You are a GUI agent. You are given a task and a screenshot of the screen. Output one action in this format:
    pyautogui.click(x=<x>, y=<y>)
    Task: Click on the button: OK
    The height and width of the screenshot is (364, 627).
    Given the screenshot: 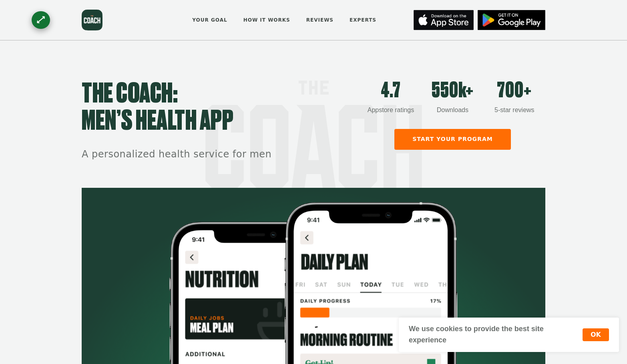 What is the action you would take?
    pyautogui.click(x=596, y=335)
    